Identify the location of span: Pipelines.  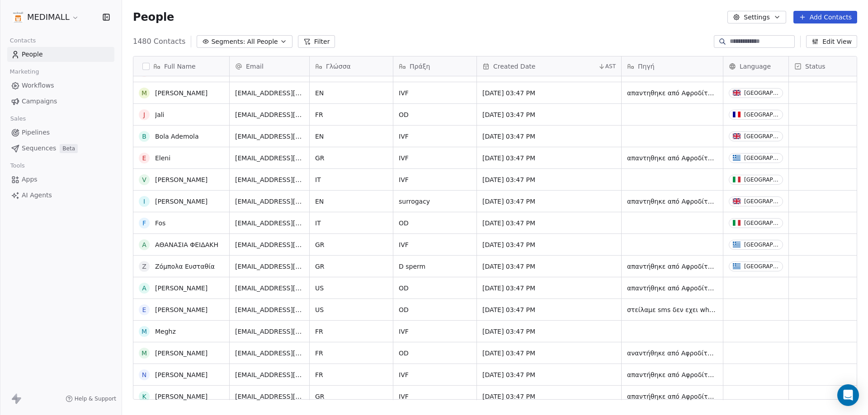
(36, 133).